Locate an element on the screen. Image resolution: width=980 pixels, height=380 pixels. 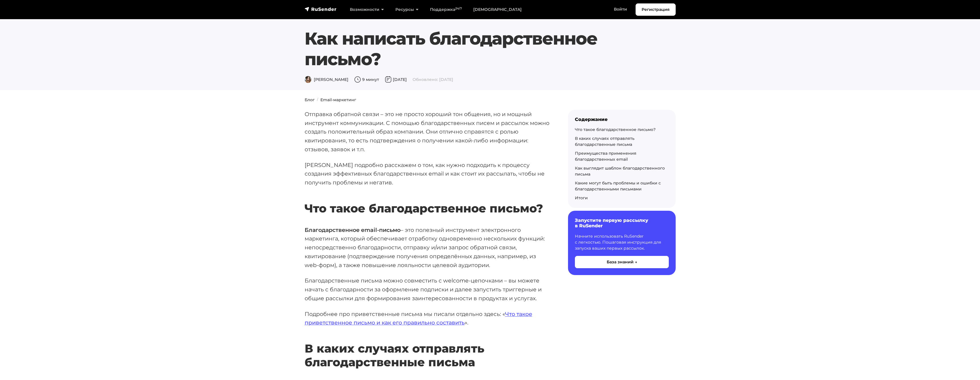
a: Итоги is located at coordinates (581, 198).